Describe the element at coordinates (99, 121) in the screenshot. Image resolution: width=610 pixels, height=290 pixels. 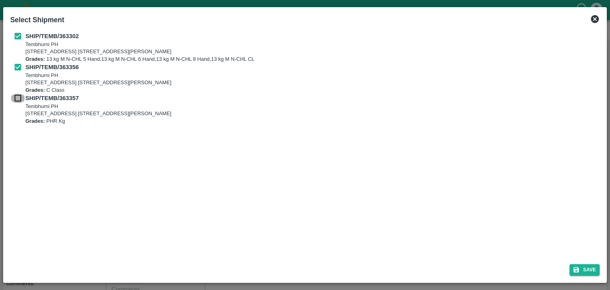
I see `p: PHR Kg` at that location.